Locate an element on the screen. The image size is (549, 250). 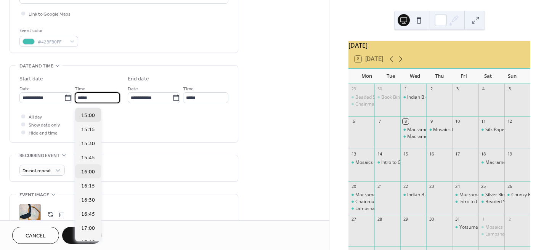
span: Link to Google Maps is located at coordinates (50, 14).